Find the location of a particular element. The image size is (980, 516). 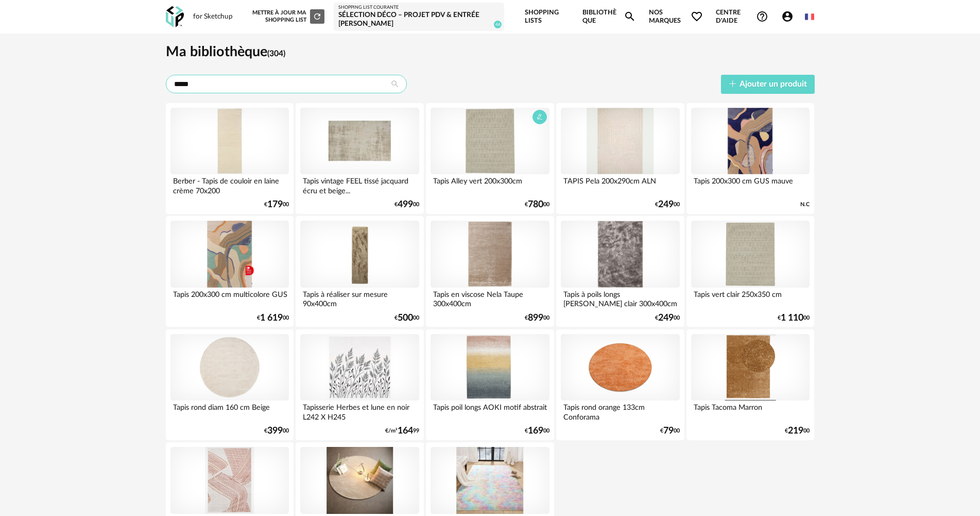

span: Help Circle Outline icon is located at coordinates (762, 17).